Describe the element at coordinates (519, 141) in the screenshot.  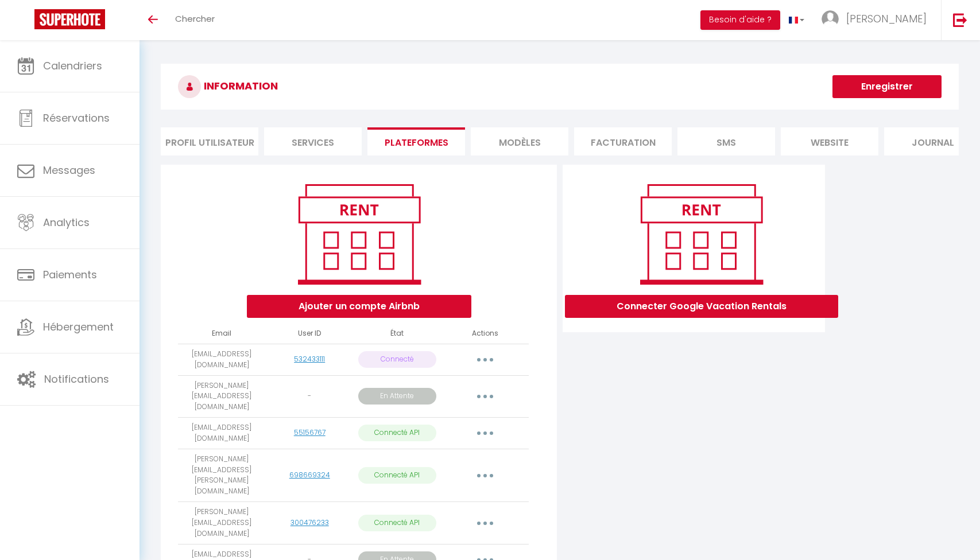
I see `li: MODÈLES` at that location.